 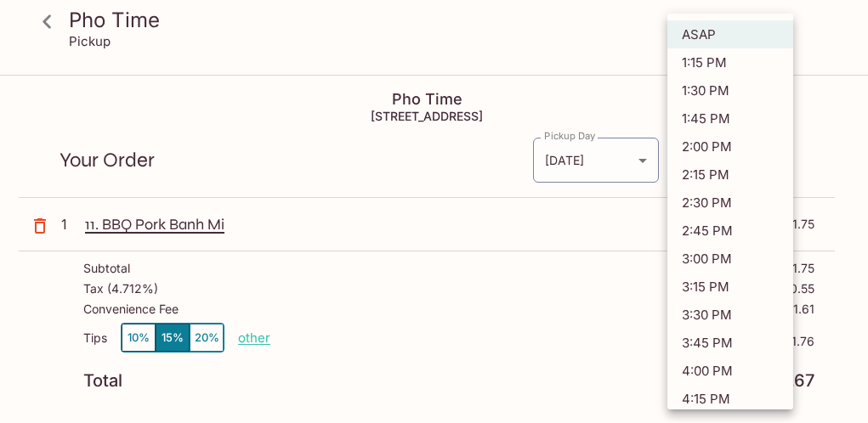 I want to click on li: 4:15 PM, so click(x=730, y=399).